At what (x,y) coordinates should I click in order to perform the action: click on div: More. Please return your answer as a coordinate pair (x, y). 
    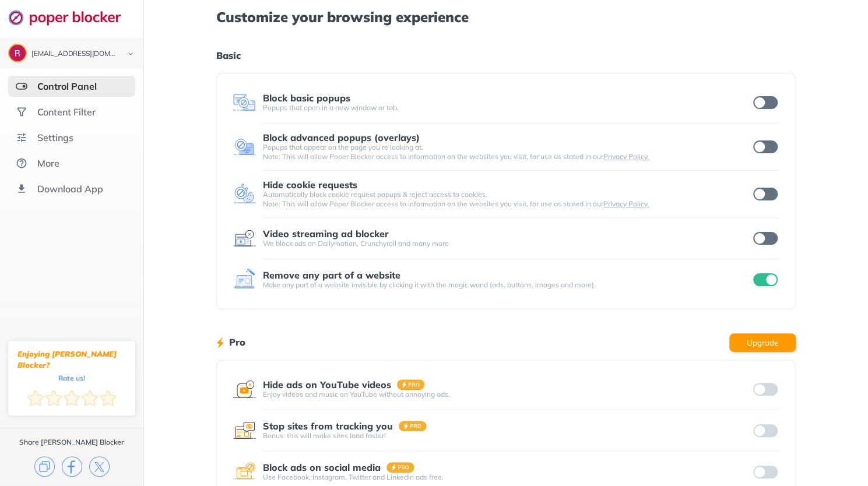
    Looking at the image, I should click on (49, 163).